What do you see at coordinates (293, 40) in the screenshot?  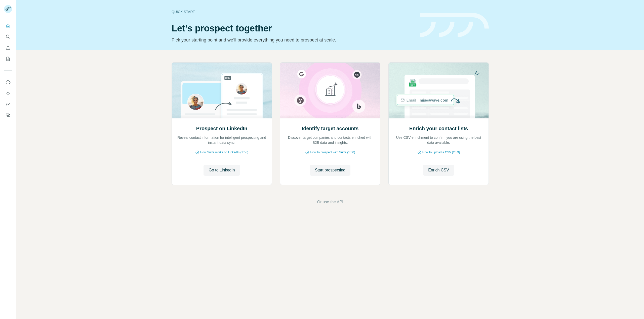 I see `p: Pick your starting point and we’ll provide everything you need to prospect at scale.` at bounding box center [293, 40].